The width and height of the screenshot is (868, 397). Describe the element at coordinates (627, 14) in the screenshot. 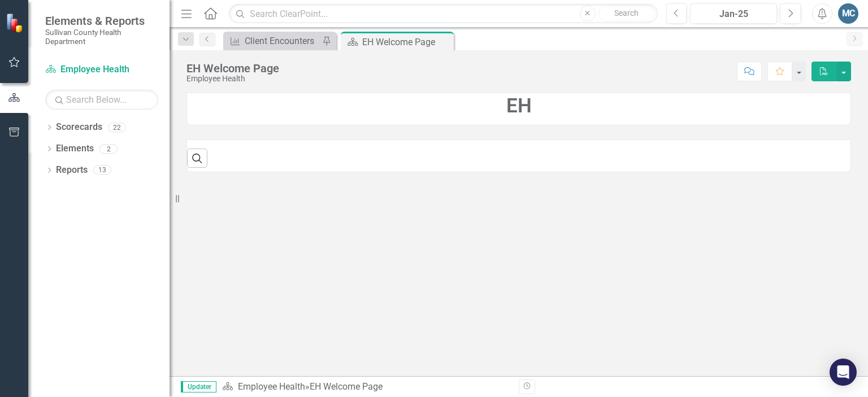

I see `button: Search` at that location.